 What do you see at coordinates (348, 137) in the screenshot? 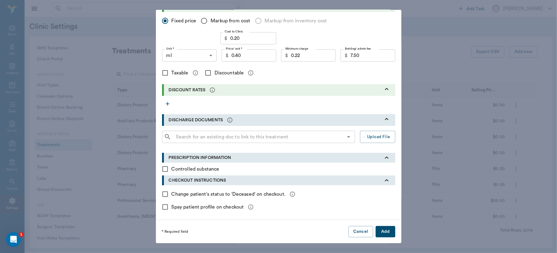
I see `button: Open` at bounding box center [348, 137].